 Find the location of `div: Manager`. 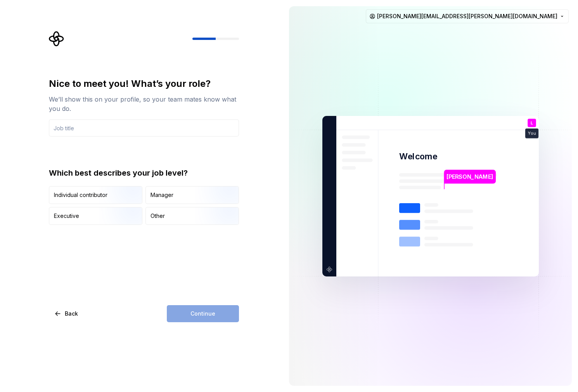

div: Manager is located at coordinates (161, 195).